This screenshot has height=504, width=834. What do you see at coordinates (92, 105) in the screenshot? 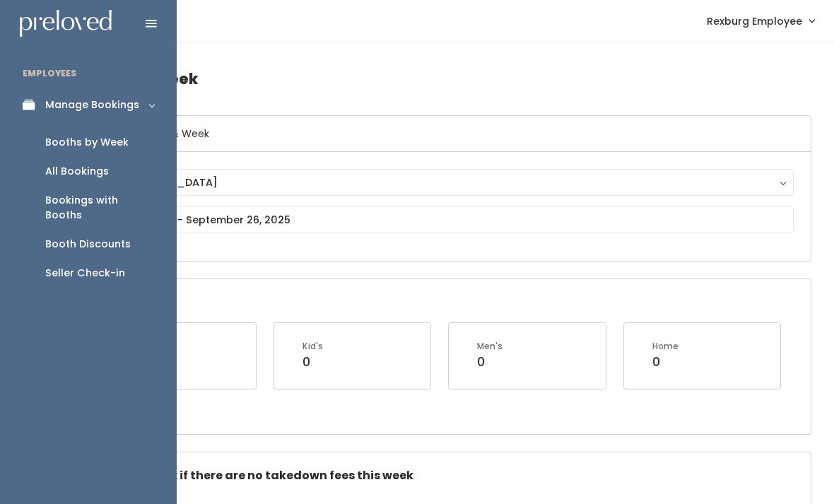
I see `div: Manage Bookings` at bounding box center [92, 105].